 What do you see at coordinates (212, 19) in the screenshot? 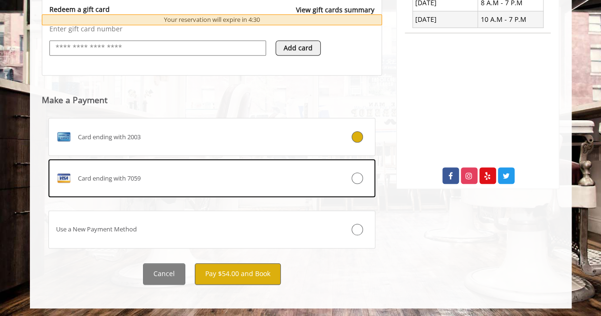
I see `div: Your reservation will expire in 4:30` at bounding box center [212, 19].